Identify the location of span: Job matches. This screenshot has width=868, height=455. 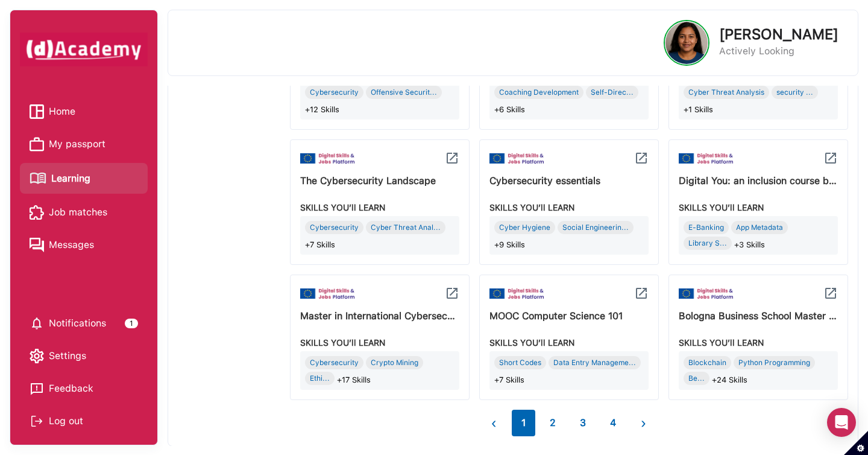
(78, 212).